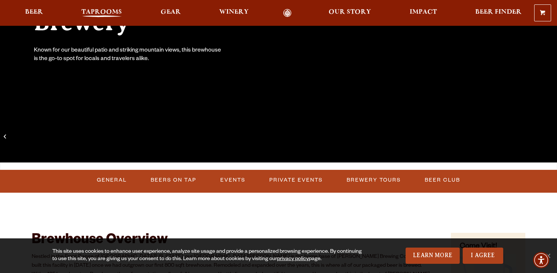 This screenshot has height=273, width=557. Describe the element at coordinates (171, 12) in the screenshot. I see `span: Gear` at that location.